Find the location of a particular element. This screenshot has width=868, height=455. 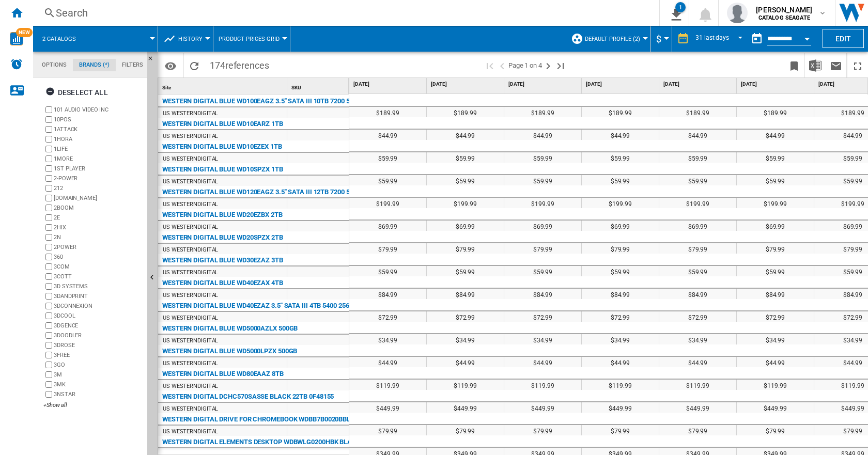

label: 1LIFE is located at coordinates (98, 149).